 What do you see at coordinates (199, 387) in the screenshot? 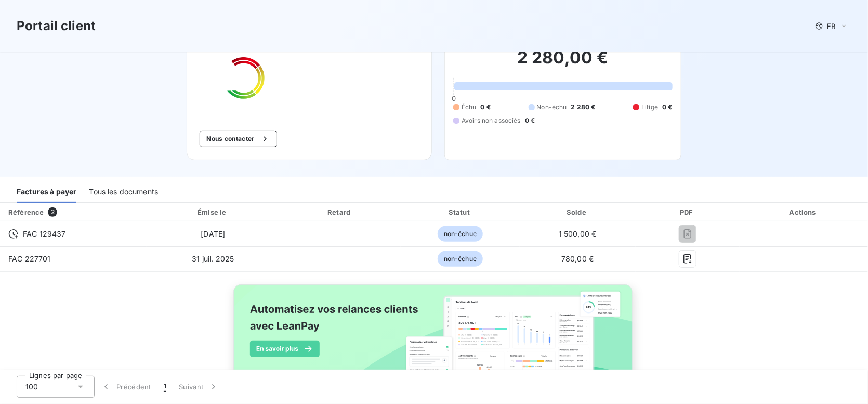
I see `button: Suivant` at bounding box center [199, 387].